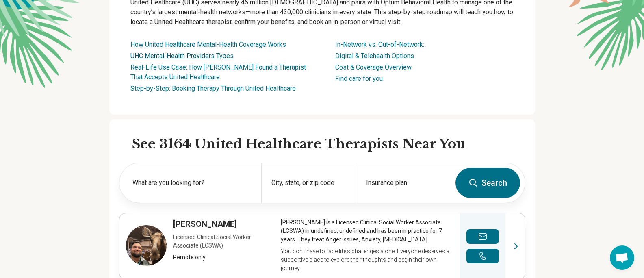 This screenshot has width=644, height=278. Describe the element at coordinates (373, 67) in the screenshot. I see `a: Cost & Coverage Overview` at that location.